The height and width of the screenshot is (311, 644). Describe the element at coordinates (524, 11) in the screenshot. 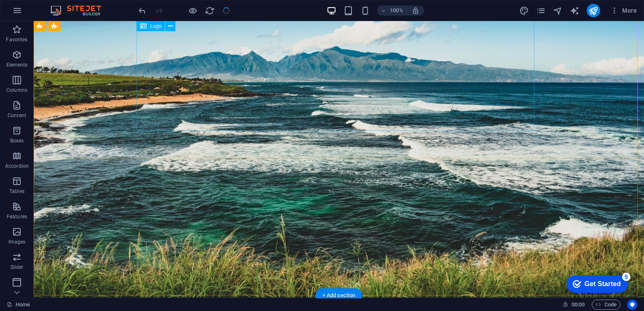

I see `i: Design (Ctrl+Alt+Y)` at that location.